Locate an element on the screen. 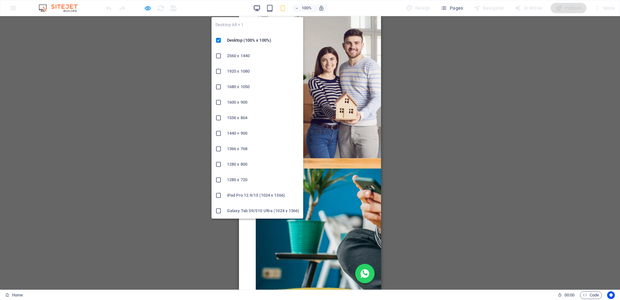 The image size is (620, 300). button: Pages is located at coordinates (452, 8).